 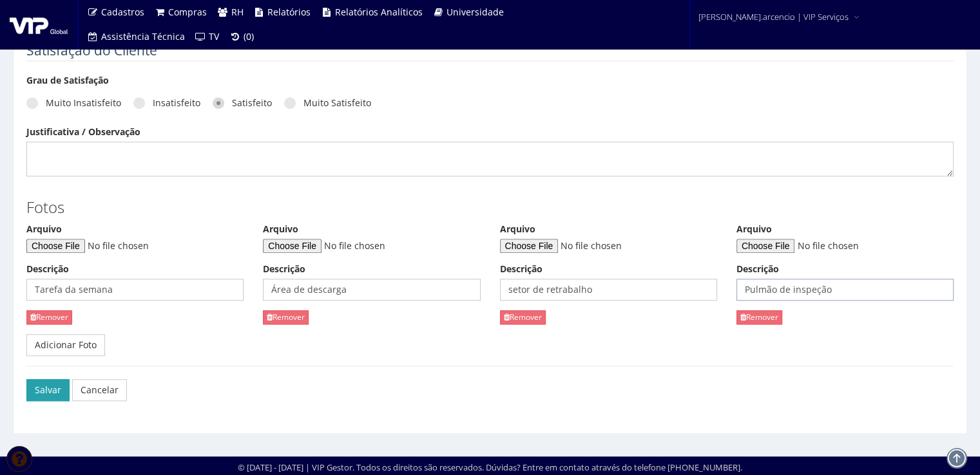 What do you see at coordinates (490, 51) in the screenshot?
I see `legend: Satisfação do Cliente` at bounding box center [490, 51].